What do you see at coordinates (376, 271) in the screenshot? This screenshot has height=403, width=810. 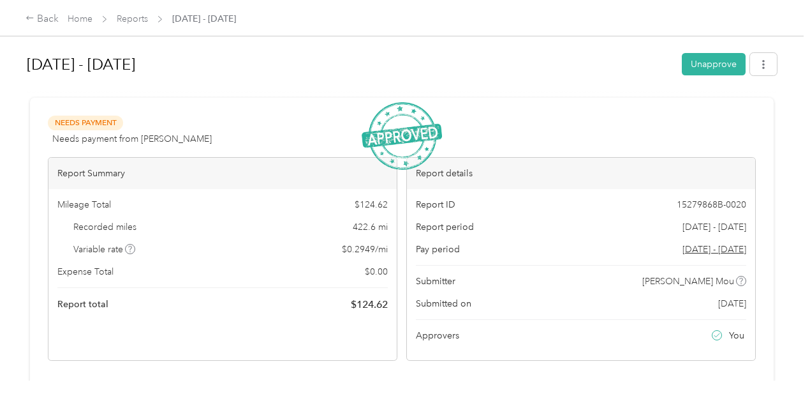 I see `span: $ 0.00` at bounding box center [376, 271].